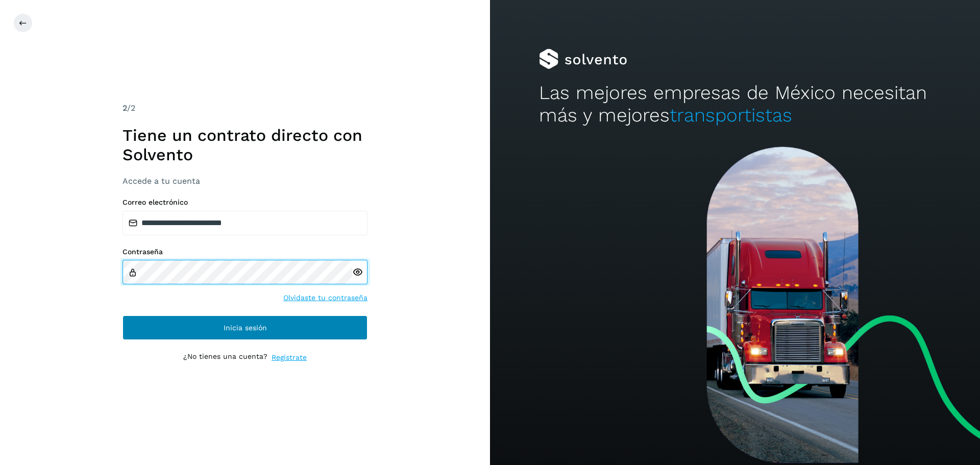 The width and height of the screenshot is (980, 465). I want to click on span: transportistas, so click(731, 115).